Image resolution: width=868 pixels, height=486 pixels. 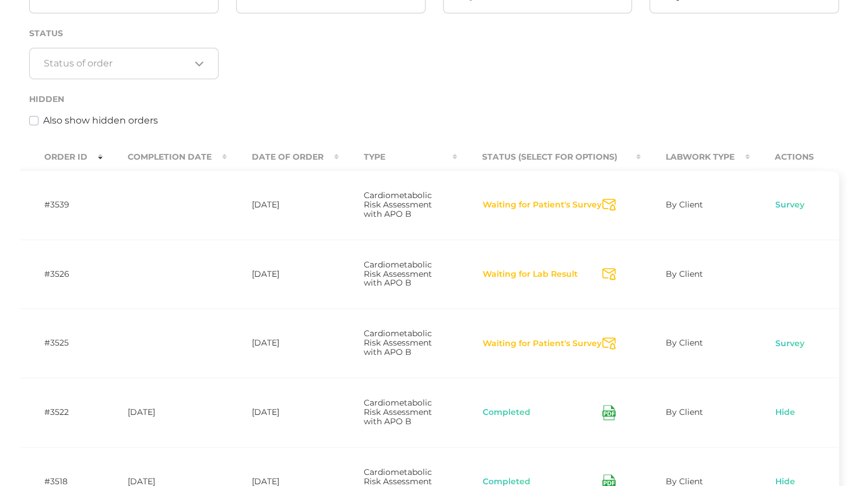 I want to click on td: #3526, so click(x=61, y=274).